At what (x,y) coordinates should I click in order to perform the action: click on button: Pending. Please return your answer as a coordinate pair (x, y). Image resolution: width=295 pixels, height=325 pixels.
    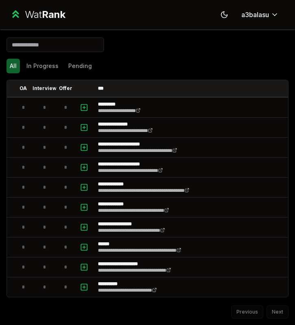
    Looking at the image, I should click on (80, 66).